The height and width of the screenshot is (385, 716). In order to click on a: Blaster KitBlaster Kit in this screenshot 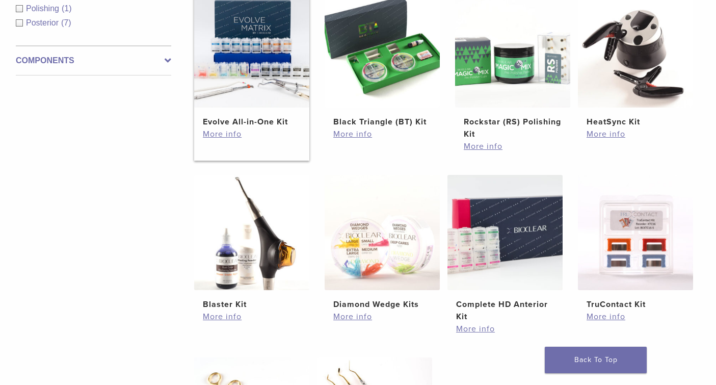, I will do `click(252, 243)`.